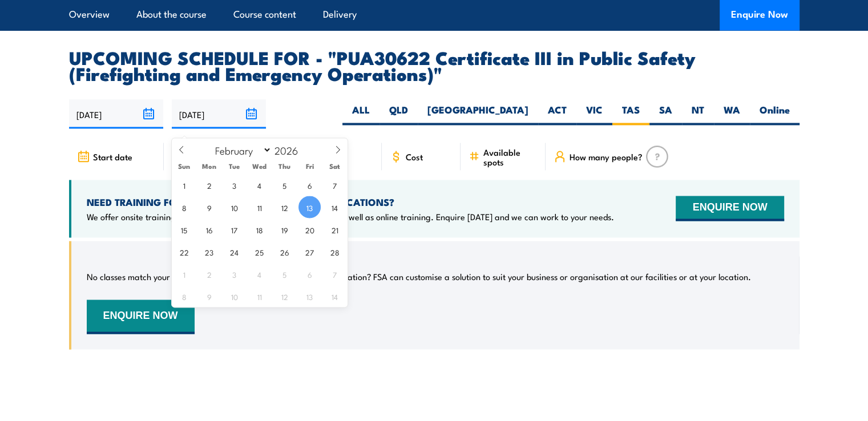  What do you see at coordinates (184, 185) in the screenshot?
I see `span: February 1, 2026` at bounding box center [184, 185].